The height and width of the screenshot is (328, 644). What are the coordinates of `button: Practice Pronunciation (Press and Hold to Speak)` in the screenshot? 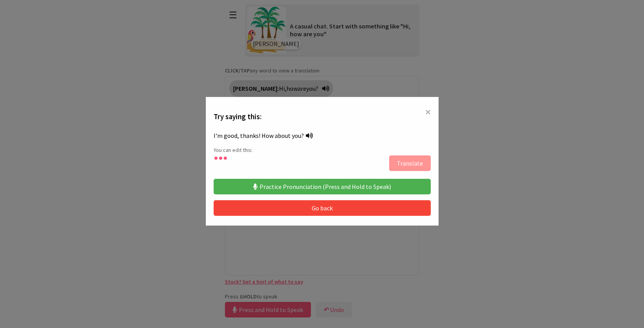 It's located at (322, 187).